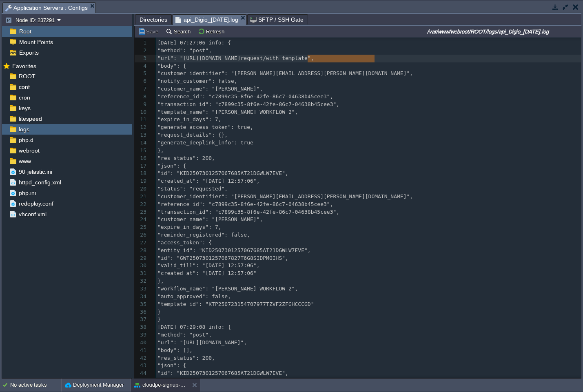 The height and width of the screenshot is (392, 583). I want to click on button: cloudpe-signup-prod, so click(160, 385).